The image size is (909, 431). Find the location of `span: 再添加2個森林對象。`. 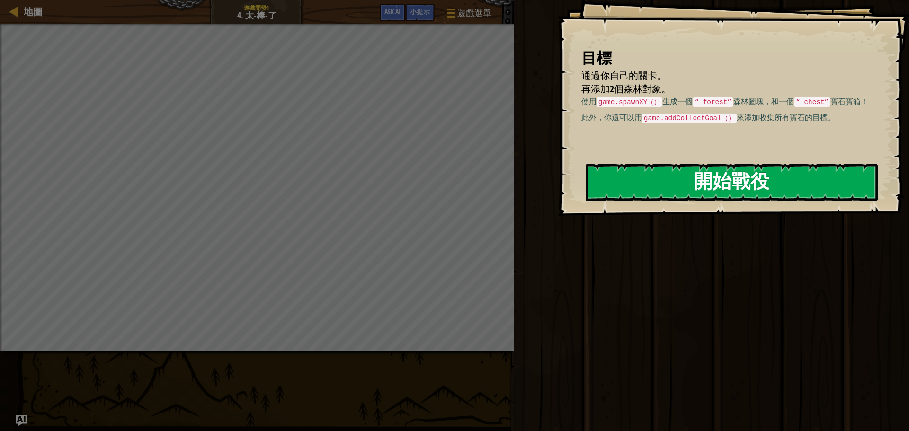

span: 再添加2個森林對象。 is located at coordinates (626, 89).